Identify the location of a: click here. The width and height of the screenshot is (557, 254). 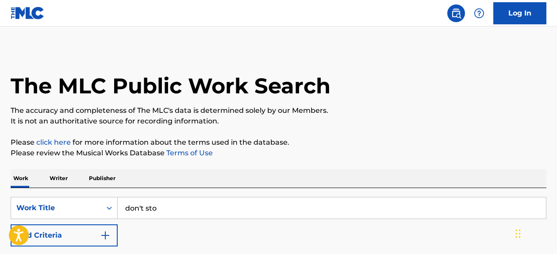
(54, 142).